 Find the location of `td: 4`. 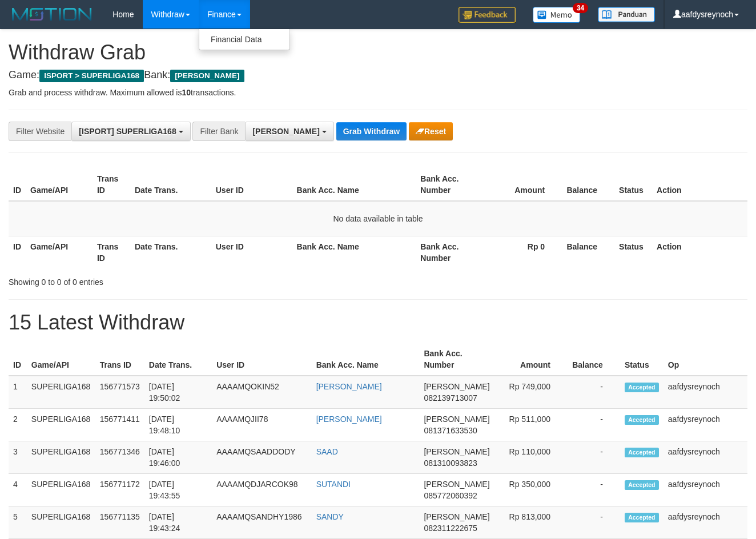

td: 4 is located at coordinates (18, 490).